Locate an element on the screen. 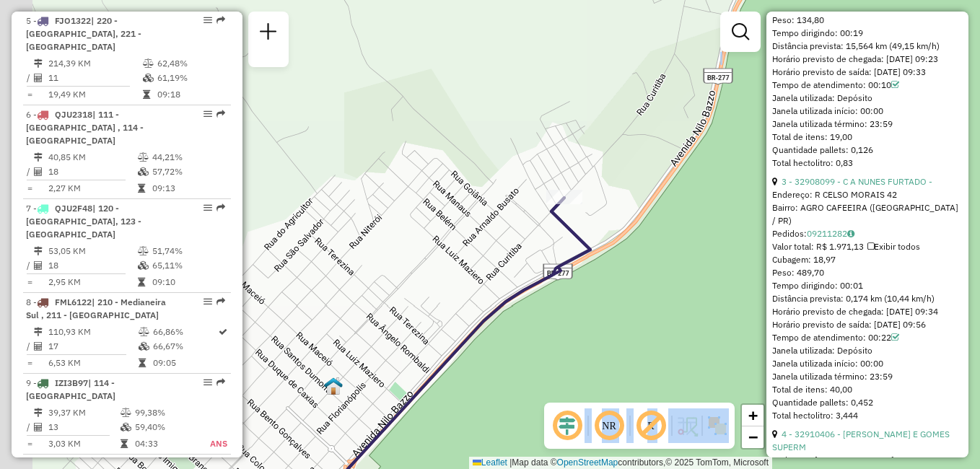 The width and height of the screenshot is (980, 469). div: Tempo de atendimento: 00:22 is located at coordinates (867, 338).